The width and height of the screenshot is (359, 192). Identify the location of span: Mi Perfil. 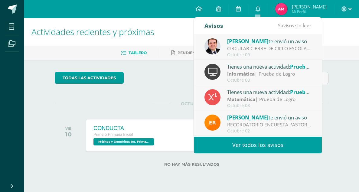
(309, 11).